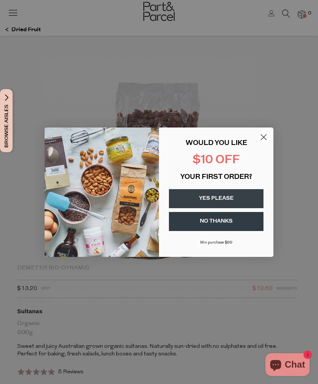 This screenshot has width=318, height=384. I want to click on button: NO THANKS, so click(216, 222).